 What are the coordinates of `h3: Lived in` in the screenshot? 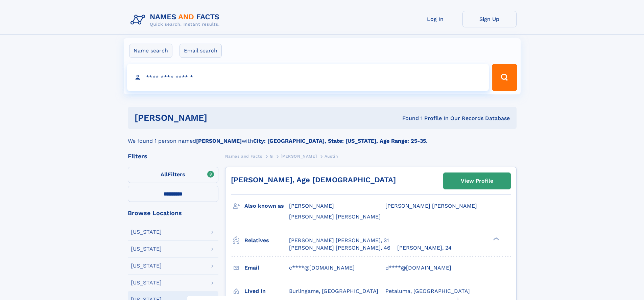 It's located at (266, 291).